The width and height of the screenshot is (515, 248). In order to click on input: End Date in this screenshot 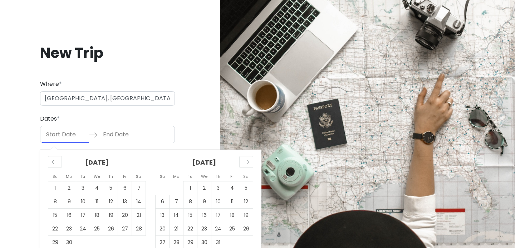, I will do `click(122, 135)`.